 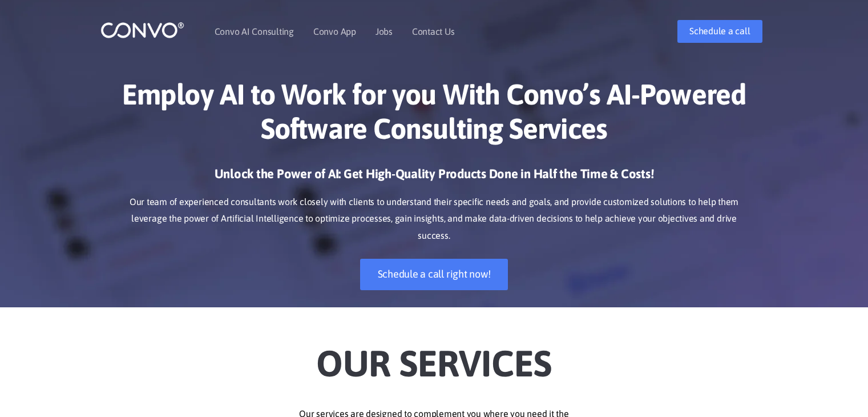 I want to click on a: Jobs, so click(x=384, y=31).